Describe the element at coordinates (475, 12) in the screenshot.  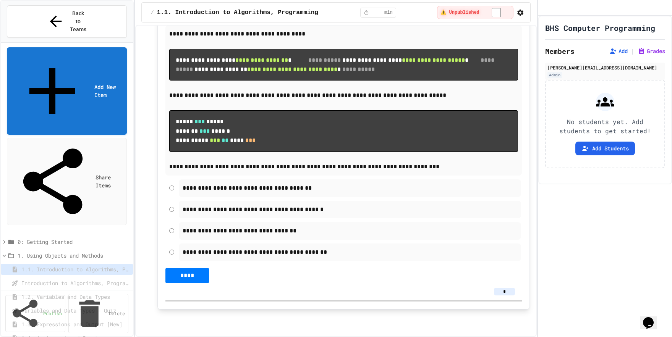
I see `div: ⚠️ Students cannot see this content! Click the toggle to publish it and make it visible to your c...` at that location.